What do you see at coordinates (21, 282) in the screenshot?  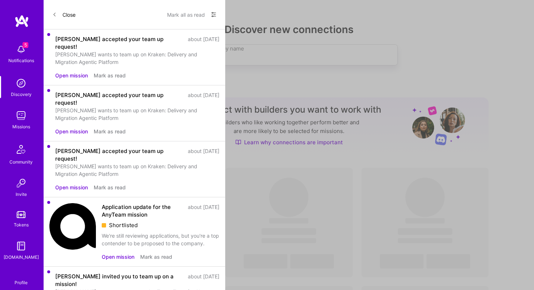 I see `div: Profile` at bounding box center [21, 282].